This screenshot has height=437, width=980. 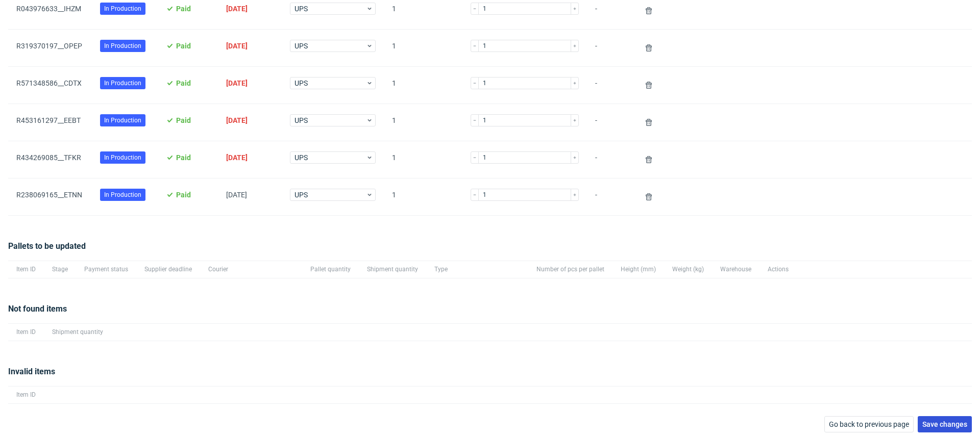 What do you see at coordinates (49, 46) in the screenshot?
I see `a: R319370197__OPEP` at bounding box center [49, 46].